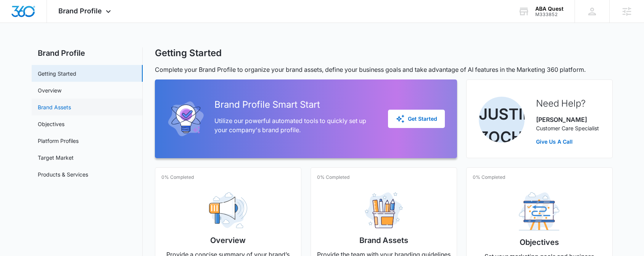 This screenshot has width=644, height=256. I want to click on span: Brand Profile, so click(80, 10).